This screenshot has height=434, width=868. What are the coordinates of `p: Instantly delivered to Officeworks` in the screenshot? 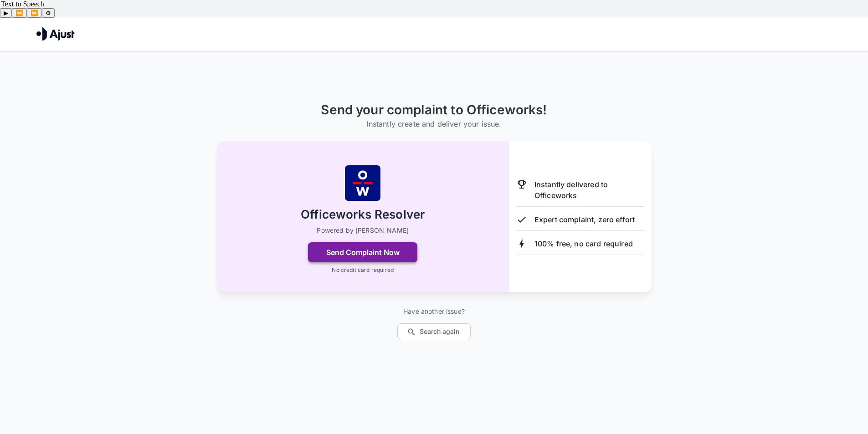 It's located at (589, 190).